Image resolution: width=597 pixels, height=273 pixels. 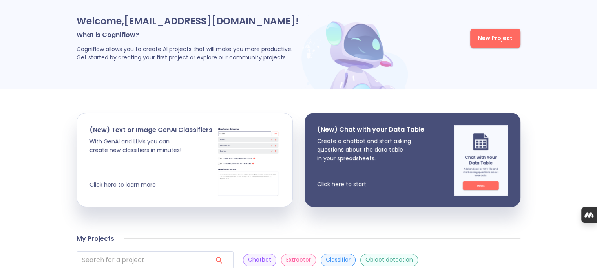 I want to click on h4: My Projects, so click(x=95, y=238).